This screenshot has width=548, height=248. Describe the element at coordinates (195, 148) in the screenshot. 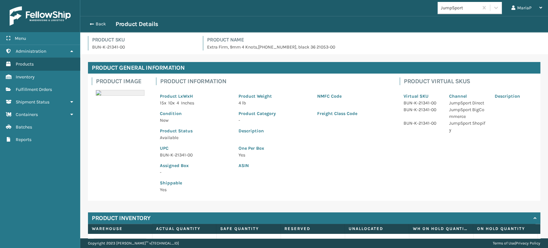

I see `p: UPC` at that location.